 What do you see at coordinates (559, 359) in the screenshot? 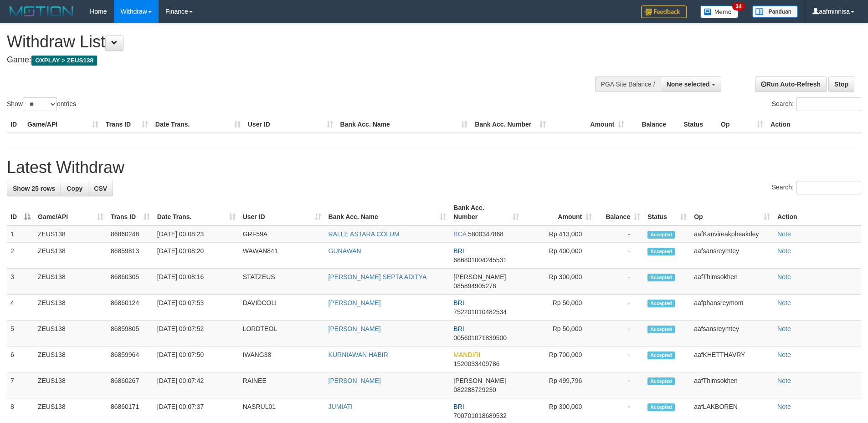
I see `td: Rp 700,000` at bounding box center [559, 359].